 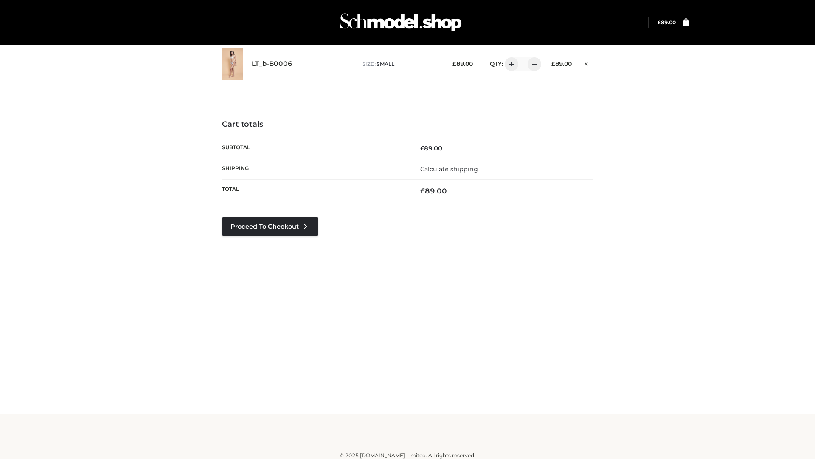 I want to click on h4: Cart totals, so click(x=408, y=124).